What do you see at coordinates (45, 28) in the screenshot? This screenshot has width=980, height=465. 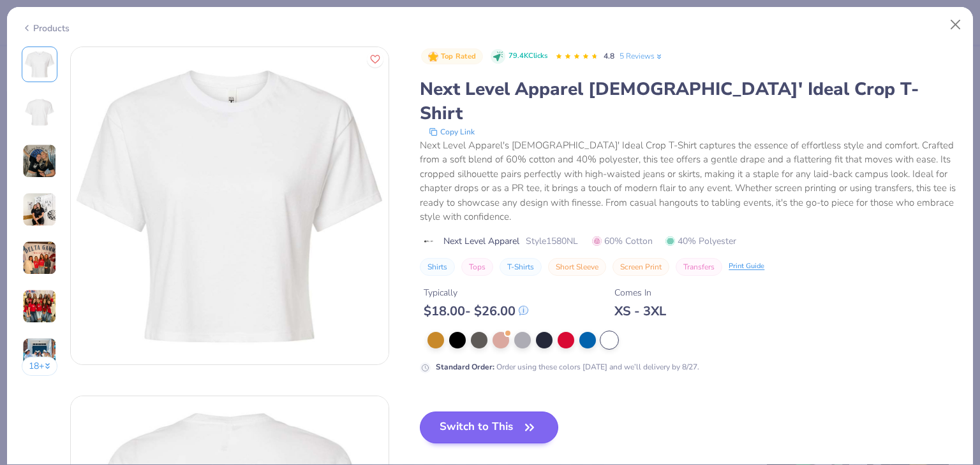 I see `div: Products` at bounding box center [45, 28].